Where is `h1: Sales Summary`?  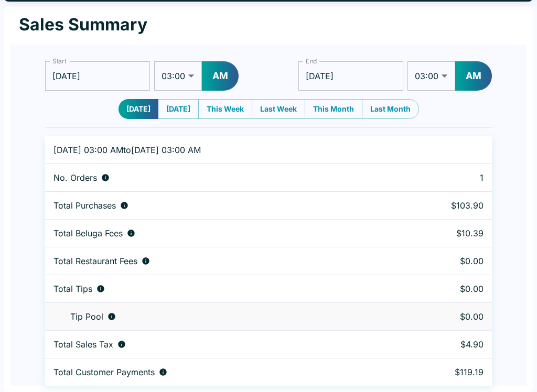
h1: Sales Summary is located at coordinates (83, 25).